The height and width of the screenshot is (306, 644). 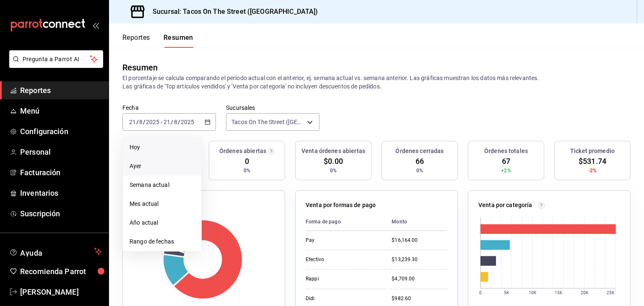 I want to click on div: Rappi, so click(x=342, y=279).